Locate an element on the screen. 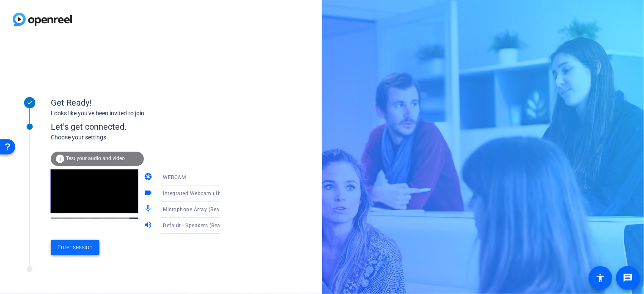  button: Enter session is located at coordinates (75, 248).